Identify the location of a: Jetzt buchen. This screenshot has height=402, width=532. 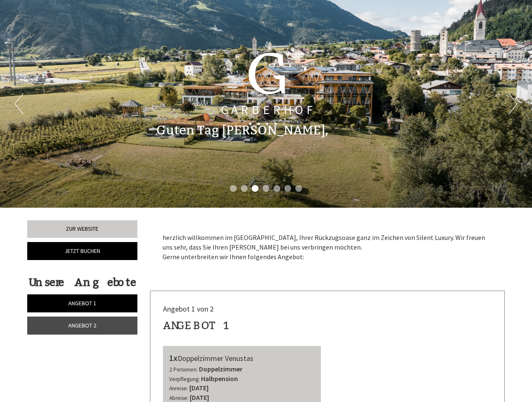
(82, 251).